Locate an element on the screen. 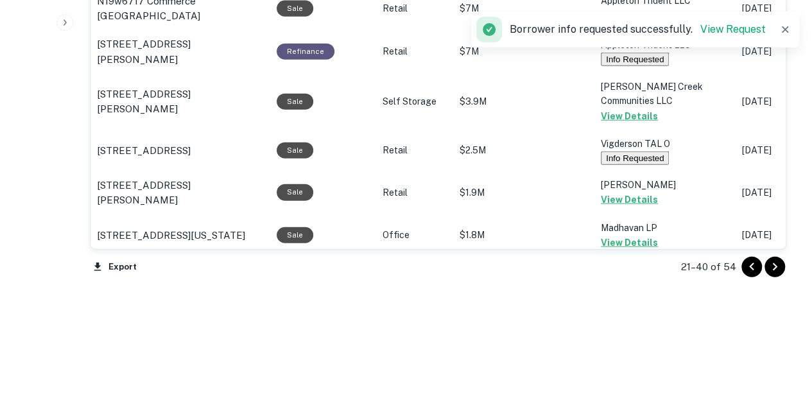  button: Go to next page is located at coordinates (775, 267).